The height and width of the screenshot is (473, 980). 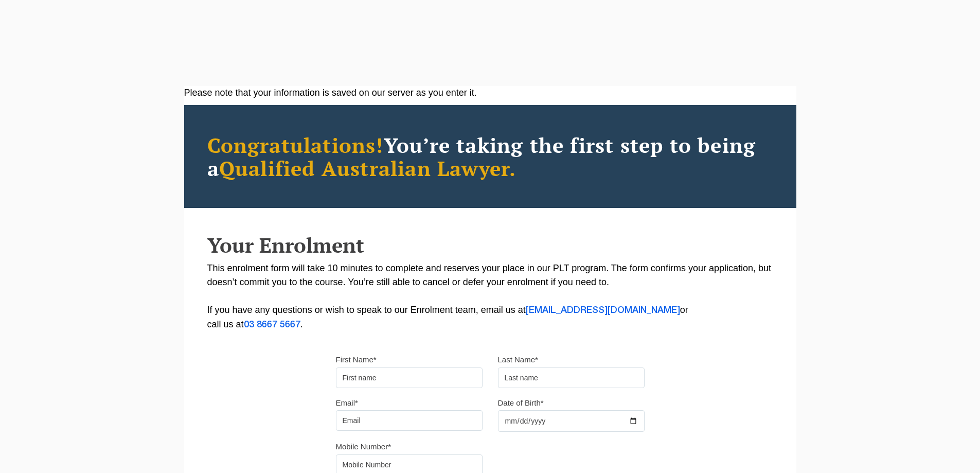 I want to click on h2: Your Enrolment, so click(x=490, y=245).